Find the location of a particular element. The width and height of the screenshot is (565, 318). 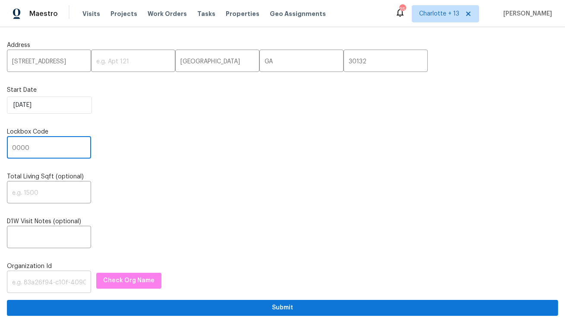

input: e.g. Apt 121 is located at coordinates (133, 62).